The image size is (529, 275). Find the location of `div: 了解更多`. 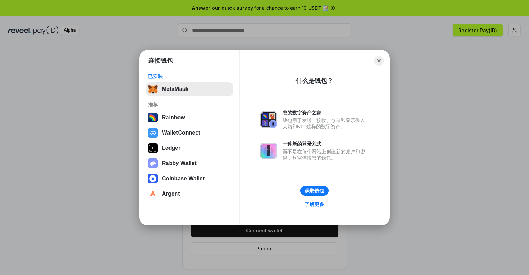

div: 了解更多 is located at coordinates (315, 204).